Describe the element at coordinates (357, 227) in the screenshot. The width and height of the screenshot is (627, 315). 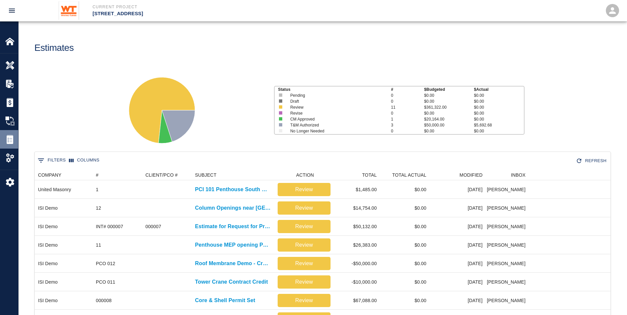
I see `div: $50,132.00` at that location.